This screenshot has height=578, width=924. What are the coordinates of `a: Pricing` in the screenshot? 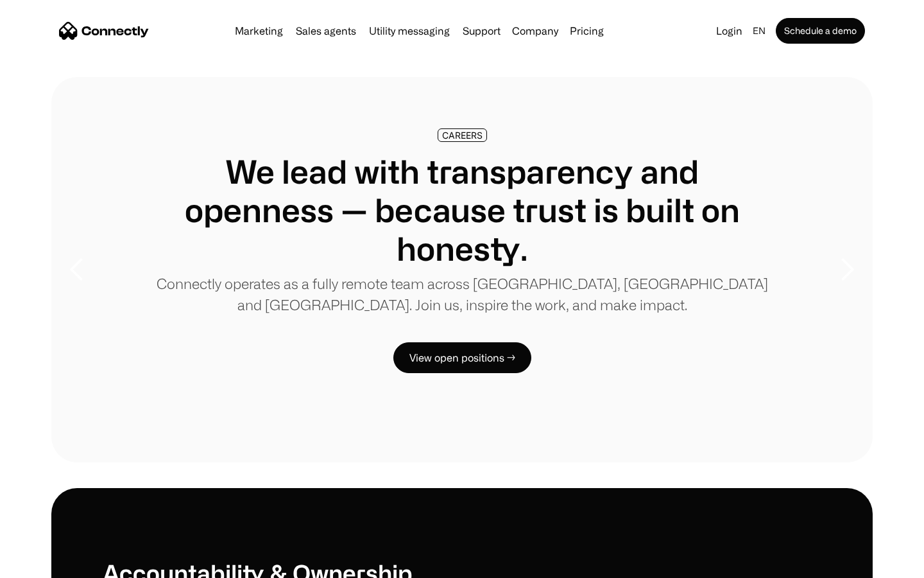 It's located at (587, 31).